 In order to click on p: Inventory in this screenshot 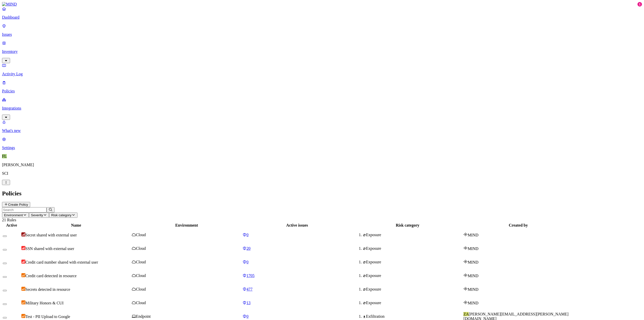, I will do `click(322, 52)`.